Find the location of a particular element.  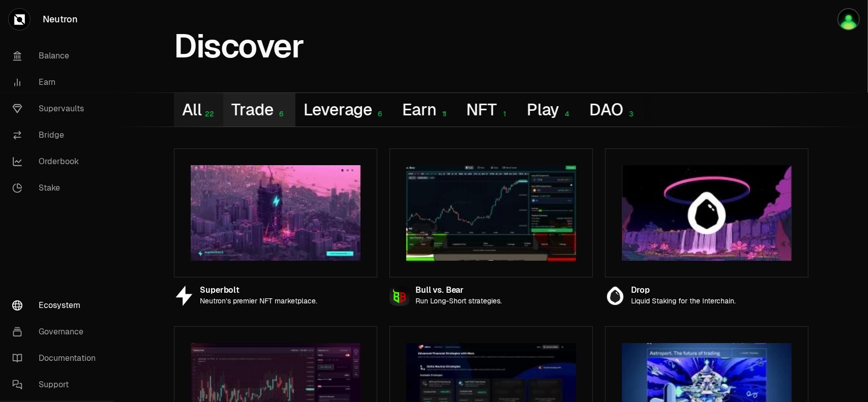

button: Earn is located at coordinates (426, 110).